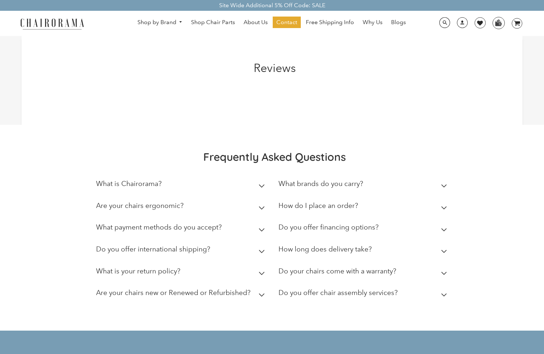  What do you see at coordinates (182, 229) in the screenshot?
I see `summary: What payment methods do you accept?` at bounding box center [182, 229].